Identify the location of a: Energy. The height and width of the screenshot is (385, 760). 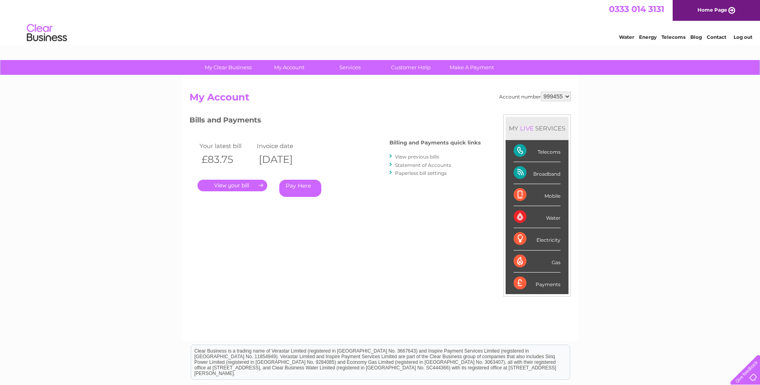
(647, 37).